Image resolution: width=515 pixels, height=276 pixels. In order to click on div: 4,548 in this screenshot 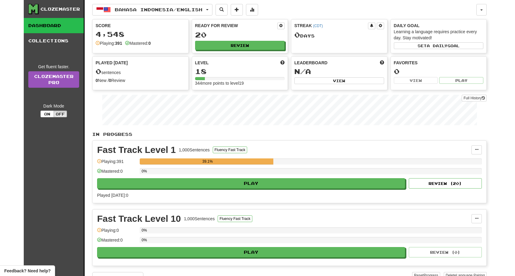, I will do `click(140, 34)`.